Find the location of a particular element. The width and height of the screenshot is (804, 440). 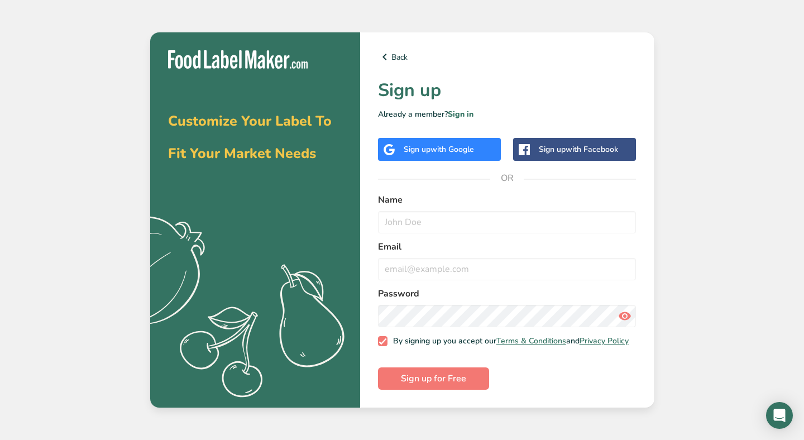

p: Already a member? is located at coordinates (507, 114).